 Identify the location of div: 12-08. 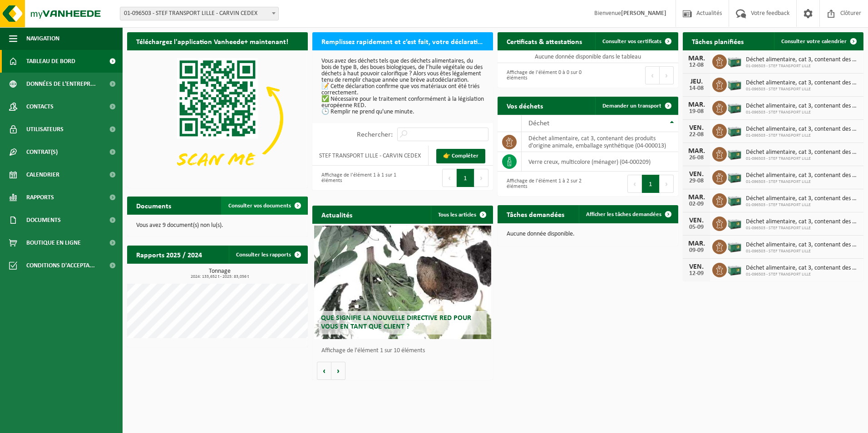
(696, 66).